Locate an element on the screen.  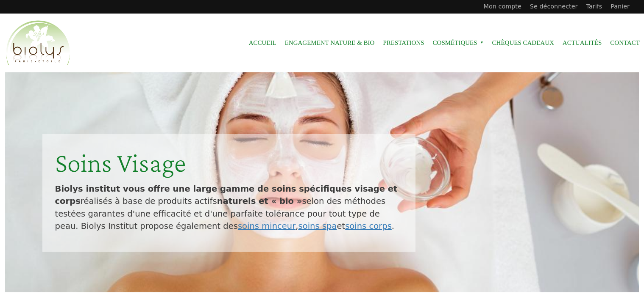
a: Contact is located at coordinates (625, 42).